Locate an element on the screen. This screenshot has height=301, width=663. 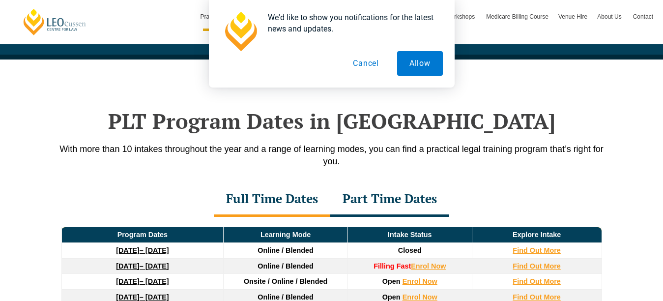
img: notification icon is located at coordinates (240, 31).